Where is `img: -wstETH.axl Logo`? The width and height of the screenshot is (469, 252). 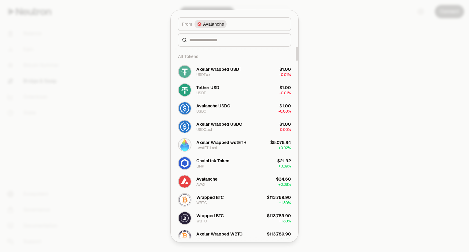 img: -wstETH.axl Logo is located at coordinates (185, 145).